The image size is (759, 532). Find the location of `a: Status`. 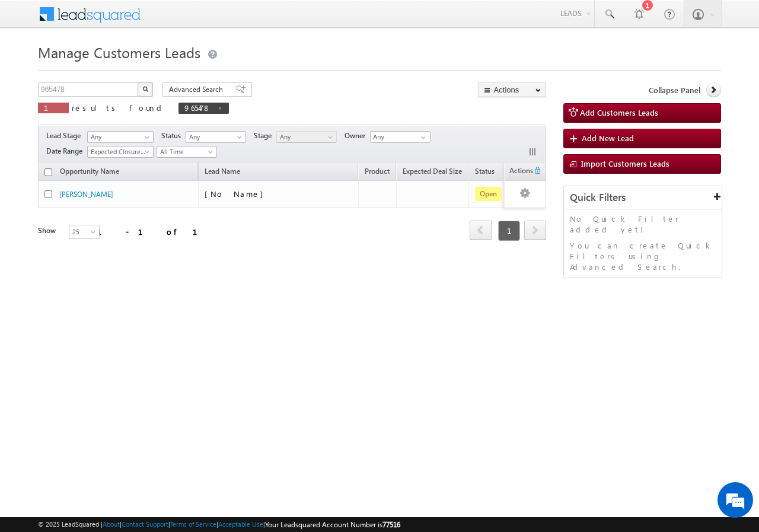

a: Status is located at coordinates (485, 173).